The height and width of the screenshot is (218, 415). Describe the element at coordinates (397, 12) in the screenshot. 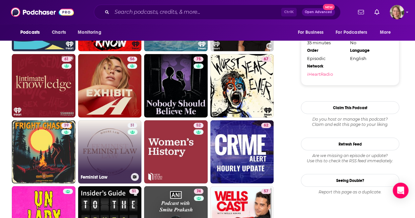

I see `span: Logged in as AriFortierPr` at that location.